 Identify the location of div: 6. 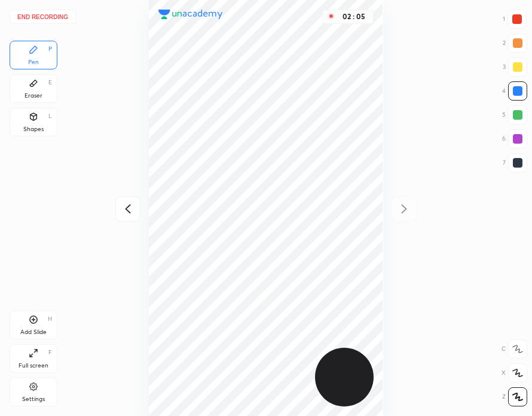
(514, 139).